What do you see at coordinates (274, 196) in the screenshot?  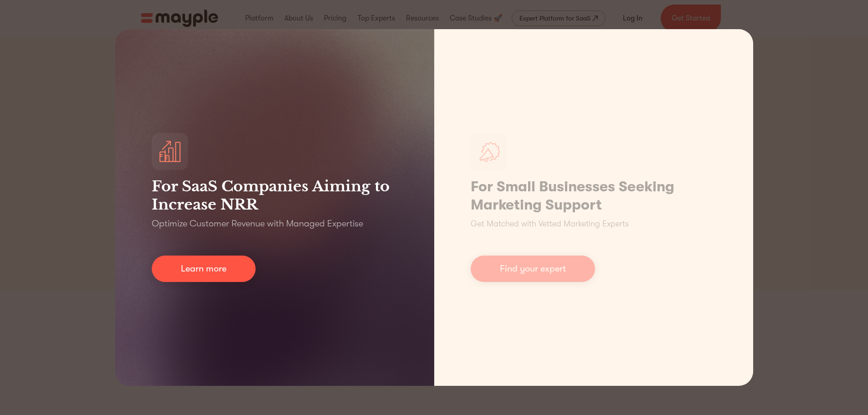 I see `h3: For SaaS Companies Aiming to Increase NRR` at bounding box center [274, 196].